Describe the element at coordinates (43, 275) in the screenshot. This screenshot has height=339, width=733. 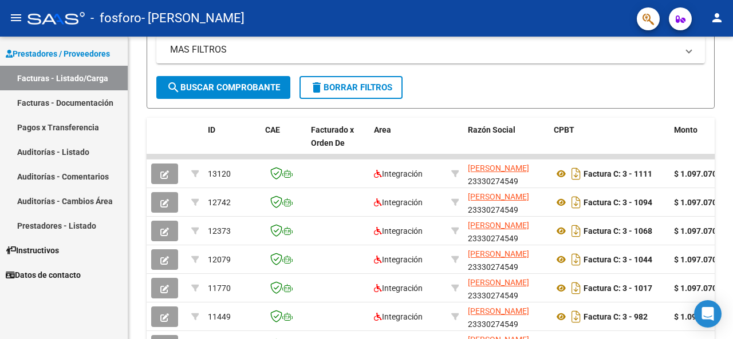
I see `span: Datos de contacto` at that location.